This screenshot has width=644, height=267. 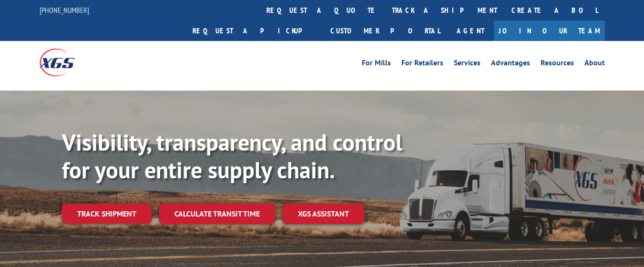 I want to click on a: About, so click(x=595, y=64).